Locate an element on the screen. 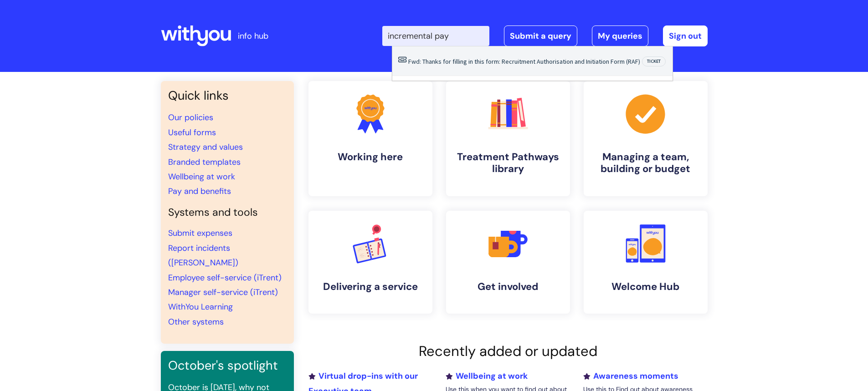 This screenshot has width=868, height=391. h3: Quick links is located at coordinates (227, 96).